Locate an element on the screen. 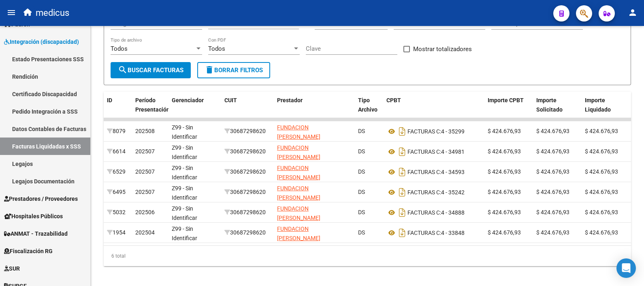  datatable-header-cell: ID is located at coordinates (118, 110).